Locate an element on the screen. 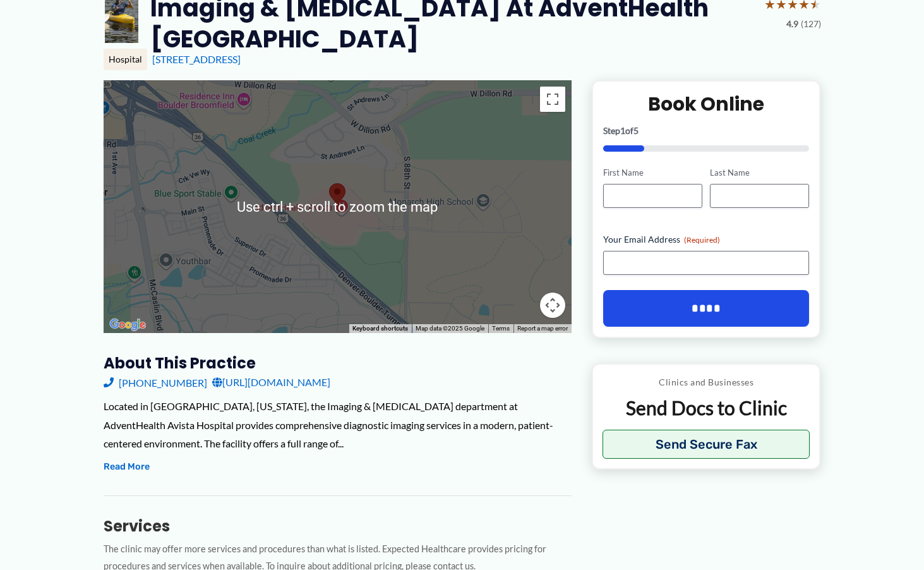 This screenshot has height=570, width=924. button: Send Secure Fax is located at coordinates (706, 445).